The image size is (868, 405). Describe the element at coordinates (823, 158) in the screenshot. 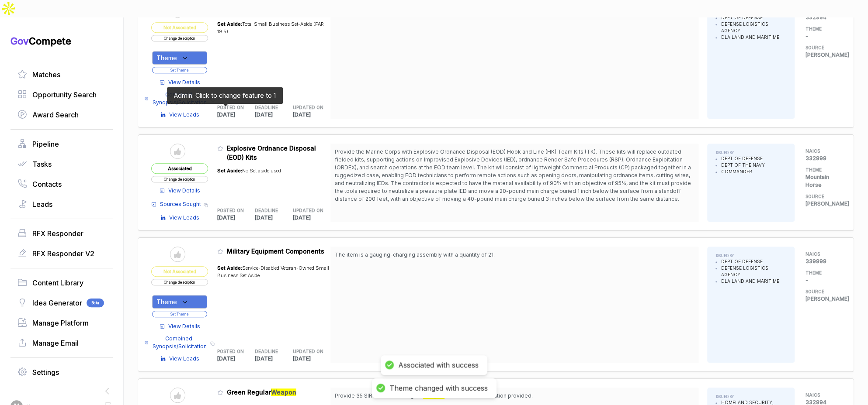

I see `p: 332999` at that location.